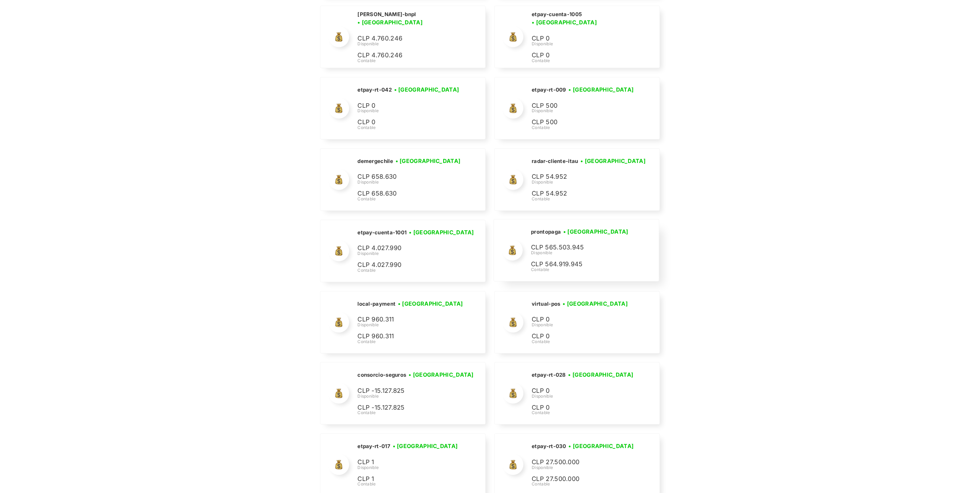 The width and height of the screenshot is (980, 493). Describe the element at coordinates (545, 232) in the screenshot. I see `h2: prontopaga` at that location.